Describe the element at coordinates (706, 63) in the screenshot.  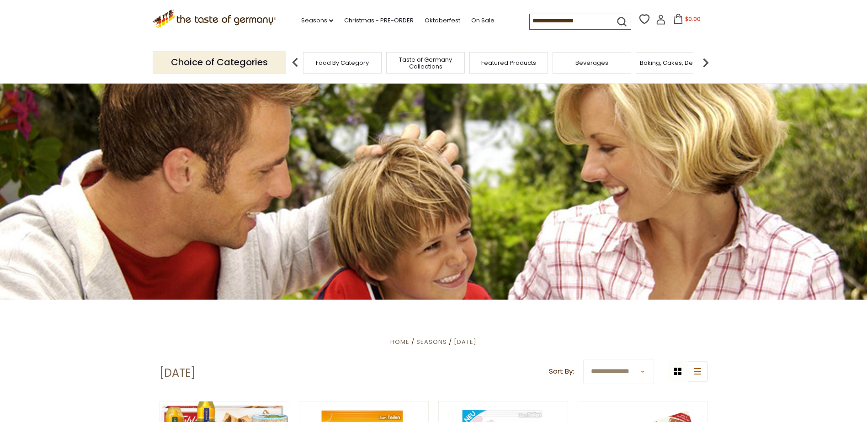
I see `img: next arrow` at that location.